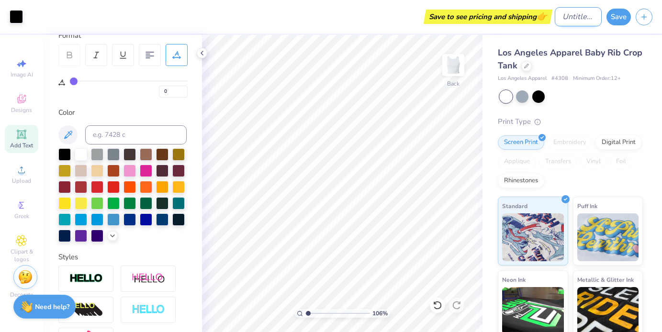 This screenshot has height=332, width=662. I want to click on div: Rhinestones, so click(521, 181).